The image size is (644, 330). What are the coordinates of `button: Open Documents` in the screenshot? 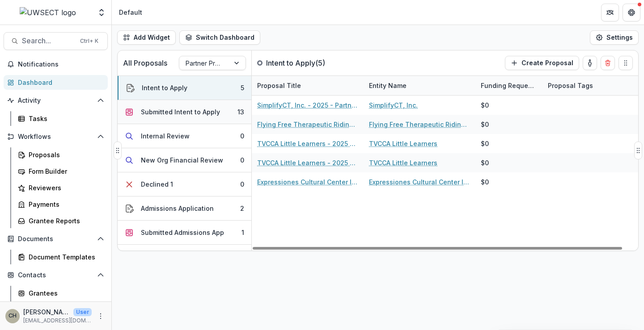 It's located at (56, 239).